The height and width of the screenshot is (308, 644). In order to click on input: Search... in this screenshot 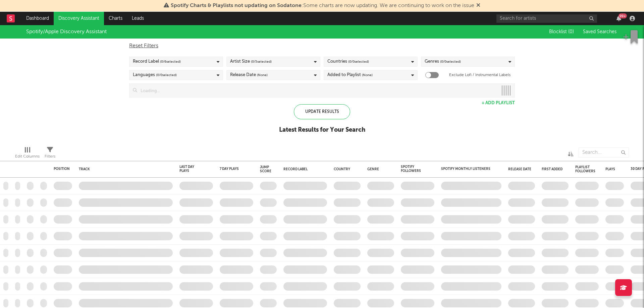, I will do `click(604, 153)`.